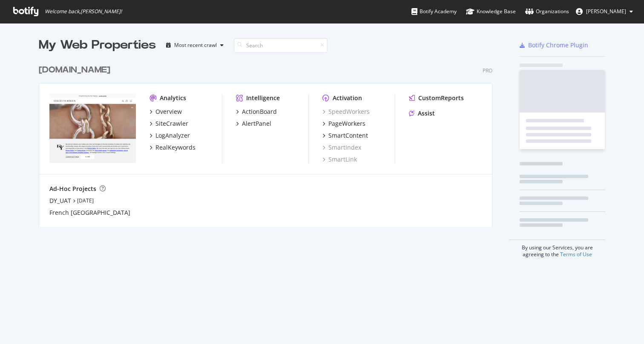 The width and height of the screenshot is (644, 344). I want to click on div: SpeedWorkers, so click(346, 112).